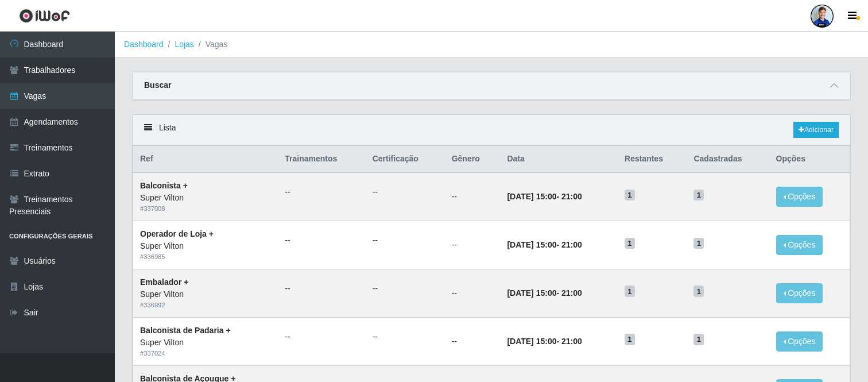  What do you see at coordinates (185, 330) in the screenshot?
I see `strong: Balconista de Padaria +` at bounding box center [185, 330].